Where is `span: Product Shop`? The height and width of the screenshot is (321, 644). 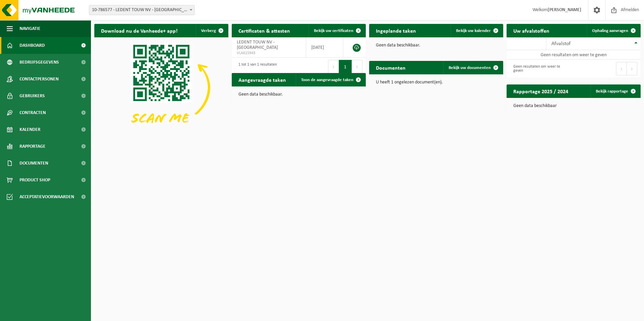
span: Product Shop is located at coordinates (35, 180).